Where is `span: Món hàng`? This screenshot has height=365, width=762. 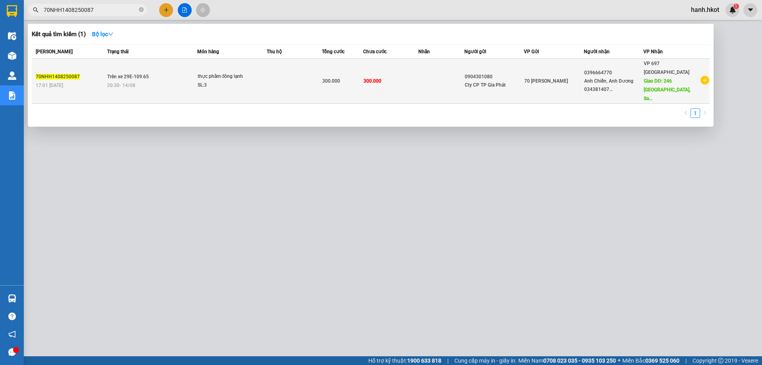 span: Món hàng is located at coordinates (208, 52).